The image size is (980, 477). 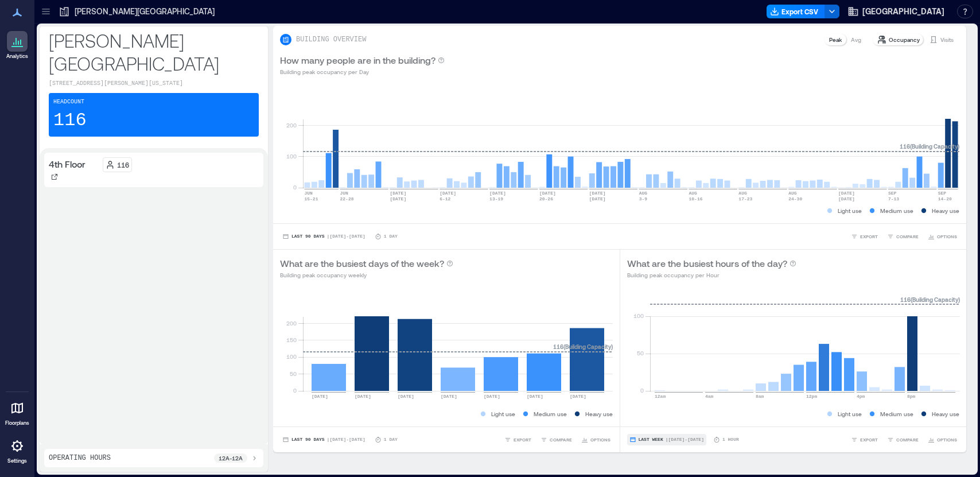 What do you see at coordinates (707, 263) in the screenshot?
I see `p: What are the busiest hours of the day?` at bounding box center [707, 263].